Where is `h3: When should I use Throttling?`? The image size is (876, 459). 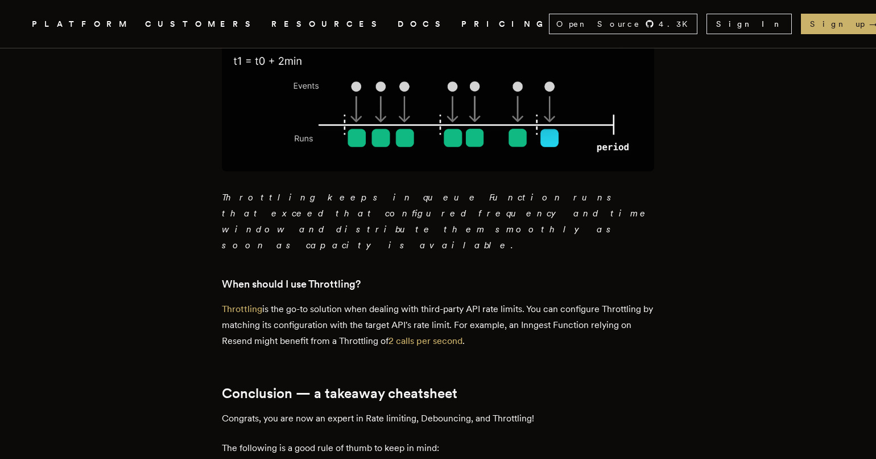
h3: When should I use Throttling? is located at coordinates (438, 284).